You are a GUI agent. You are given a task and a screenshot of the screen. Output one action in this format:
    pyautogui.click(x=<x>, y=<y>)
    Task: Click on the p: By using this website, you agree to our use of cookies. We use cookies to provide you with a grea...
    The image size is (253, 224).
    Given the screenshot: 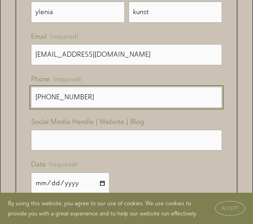 What is the action you would take?
    pyautogui.click(x=107, y=209)
    